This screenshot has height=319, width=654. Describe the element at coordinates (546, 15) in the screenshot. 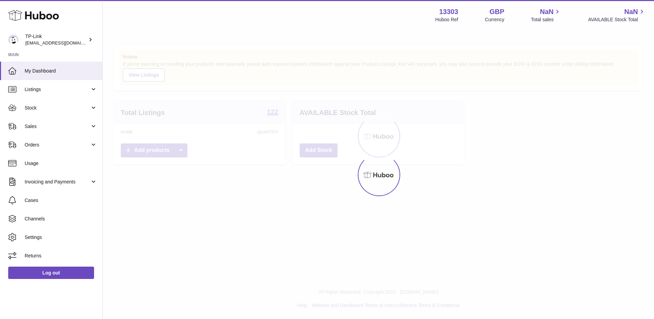

I see `a: NaN Total sales` at that location.